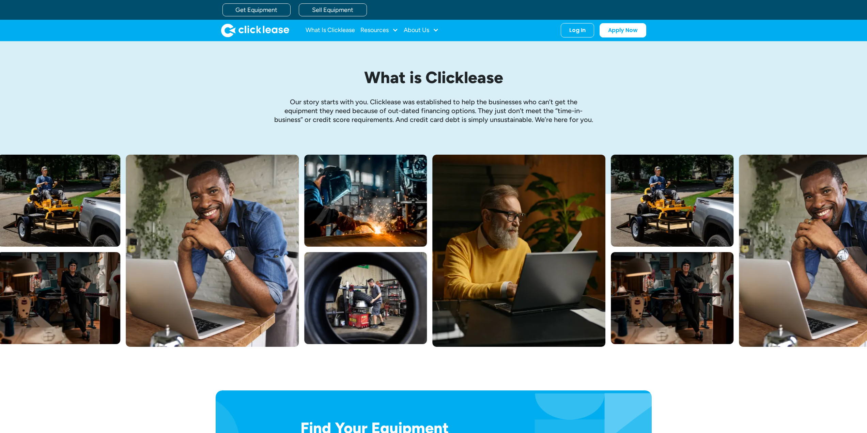 The height and width of the screenshot is (433, 867). What do you see at coordinates (366, 201) in the screenshot?
I see `img: A welder in a large mask working on a large pipe` at bounding box center [366, 201].